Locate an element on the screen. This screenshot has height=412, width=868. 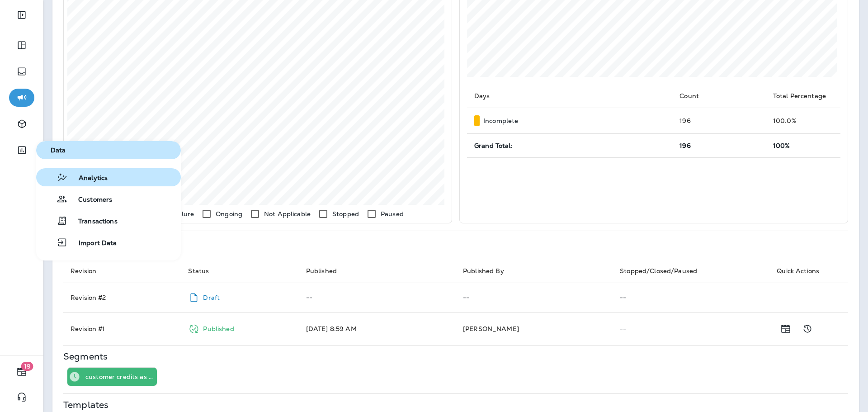
p: Failure is located at coordinates (183, 214).